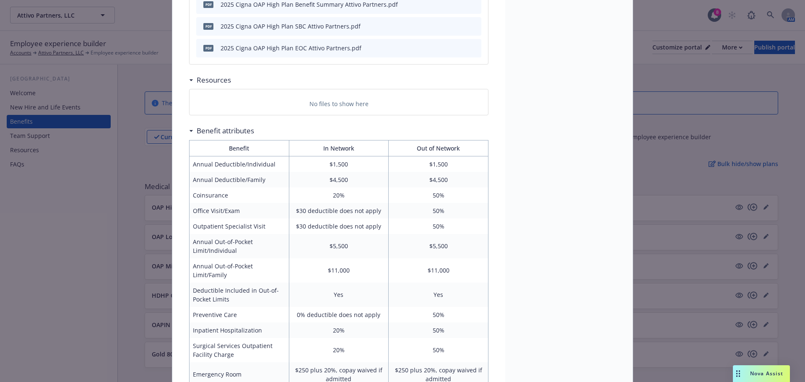  I want to click on div: Drag to move, so click(738, 373).